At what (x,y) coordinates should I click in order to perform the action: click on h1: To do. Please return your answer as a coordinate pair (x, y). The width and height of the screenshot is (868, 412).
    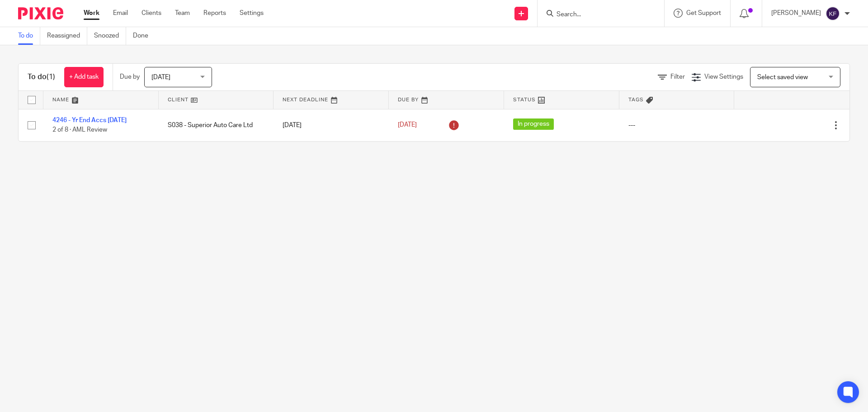
    Looking at the image, I should click on (41, 77).